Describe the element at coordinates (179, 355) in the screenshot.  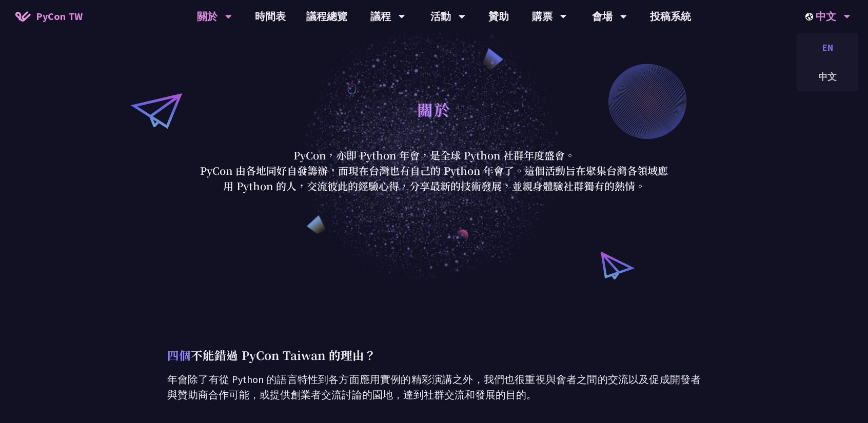
I see `span: 四個` at that location.